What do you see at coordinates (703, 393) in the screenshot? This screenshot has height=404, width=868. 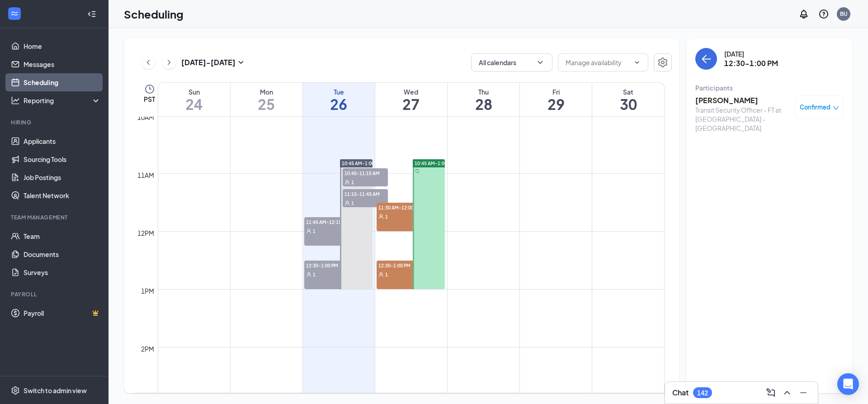 I see `div: 142` at bounding box center [703, 393].